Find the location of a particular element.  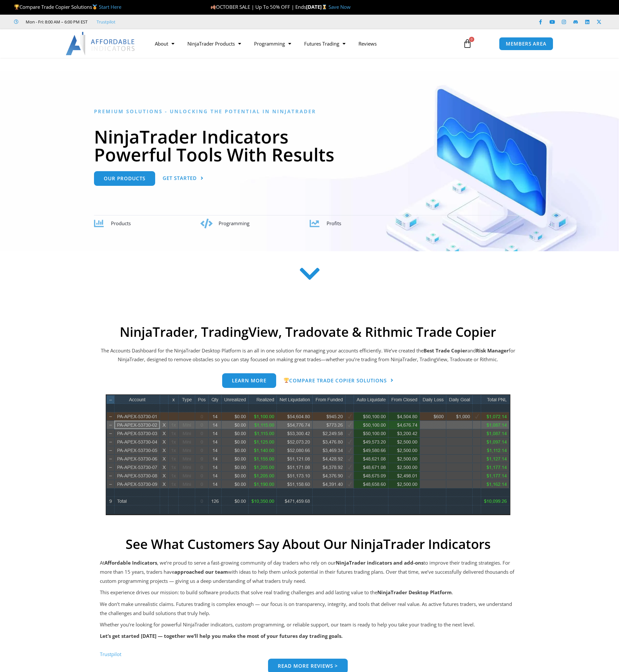

a: Learn more is located at coordinates (249, 380).